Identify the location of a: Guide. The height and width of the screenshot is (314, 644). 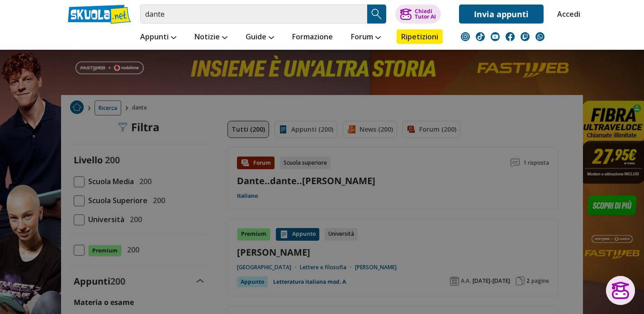
(260, 38).